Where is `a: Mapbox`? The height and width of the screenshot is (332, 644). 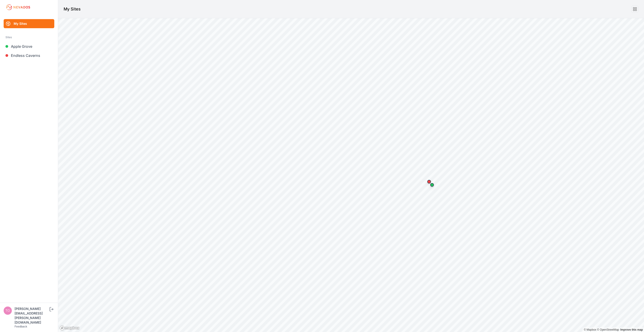
a: Mapbox is located at coordinates (590, 330).